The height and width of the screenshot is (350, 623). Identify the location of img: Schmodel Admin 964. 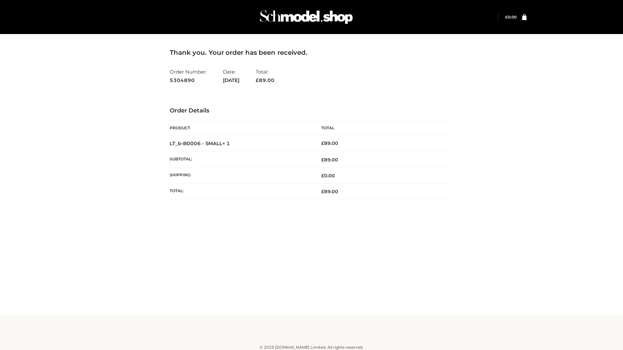
(306, 17).